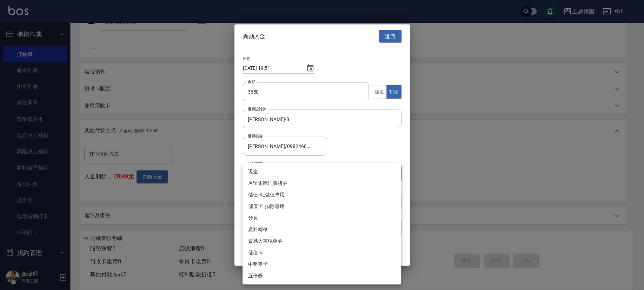  I want to click on li: 儲值卡, so click(322, 253).